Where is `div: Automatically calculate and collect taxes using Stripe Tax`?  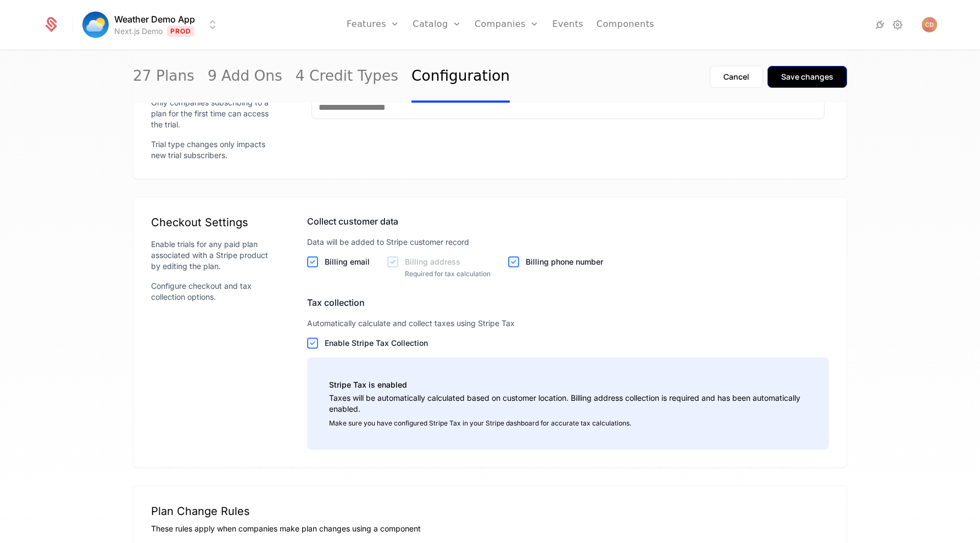 div: Automatically calculate and collect taxes using Stripe Tax is located at coordinates (568, 323).